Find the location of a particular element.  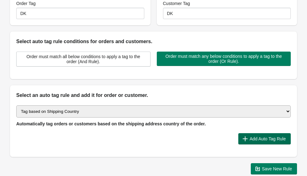

span: Order must match any below conditions to apply a tag to the order (Or Rule). is located at coordinates (224, 59).